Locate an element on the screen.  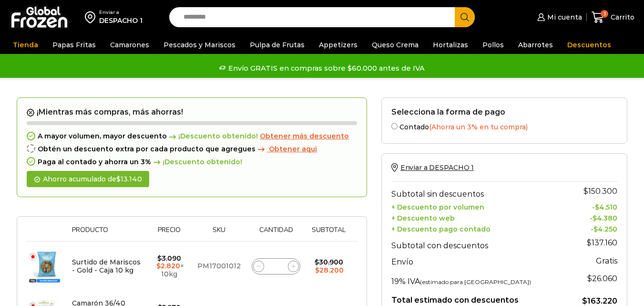
a: Obtener más descuento is located at coordinates (304, 136).